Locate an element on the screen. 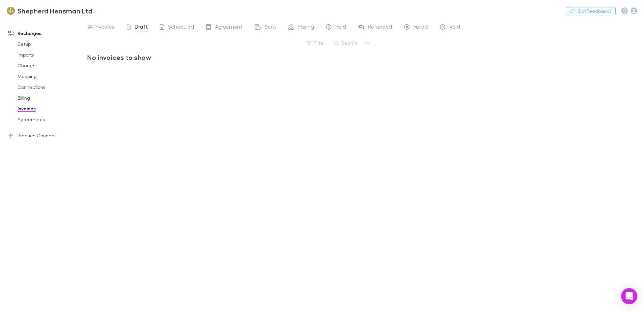 This screenshot has height=311, width=644. a: Billing is located at coordinates (51, 98).